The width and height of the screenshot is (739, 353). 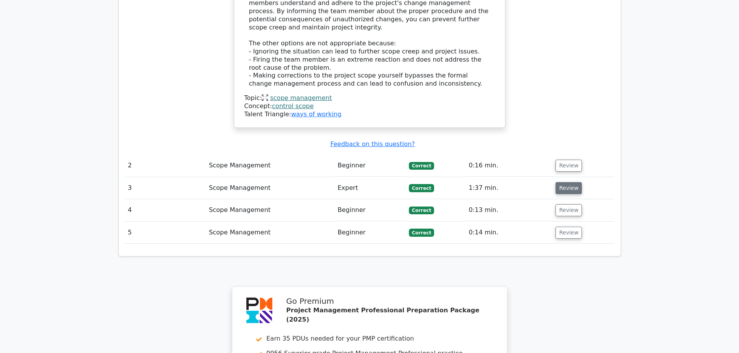 What do you see at coordinates (369, 106) in the screenshot?
I see `div: Talent Triangle:` at bounding box center [369, 106].